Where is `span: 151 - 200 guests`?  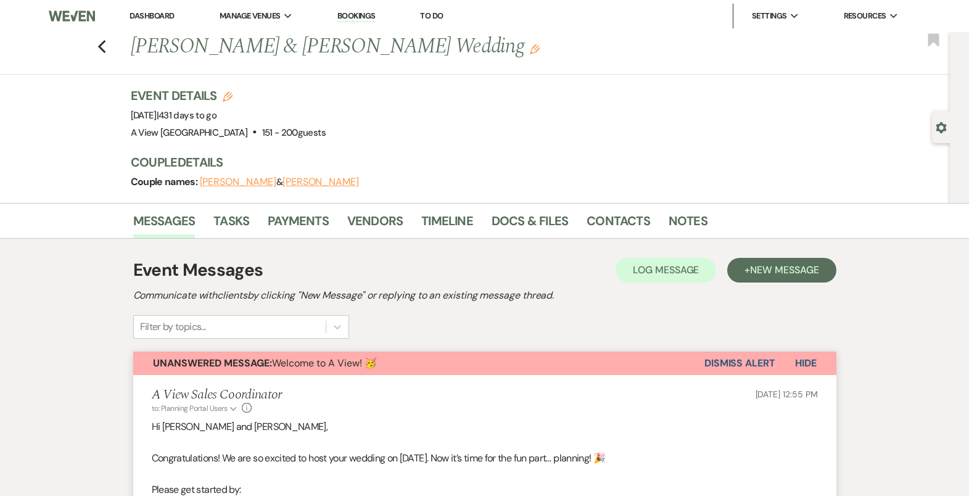 span: 151 - 200 guests is located at coordinates (294, 133).